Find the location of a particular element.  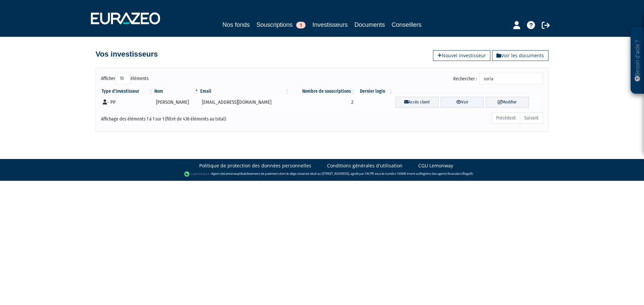

a: CGU Lemonway is located at coordinates (436, 166).